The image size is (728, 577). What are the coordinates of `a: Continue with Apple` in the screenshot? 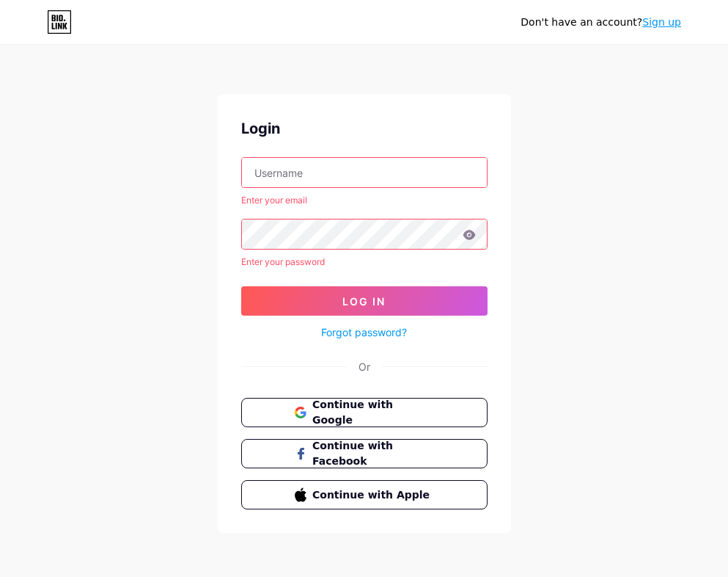 It's located at (364, 494).